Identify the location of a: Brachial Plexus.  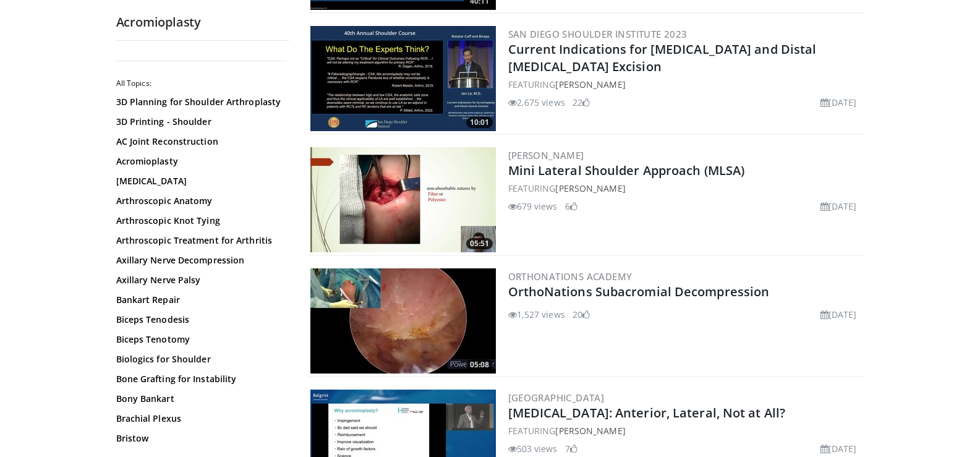
(200, 418).